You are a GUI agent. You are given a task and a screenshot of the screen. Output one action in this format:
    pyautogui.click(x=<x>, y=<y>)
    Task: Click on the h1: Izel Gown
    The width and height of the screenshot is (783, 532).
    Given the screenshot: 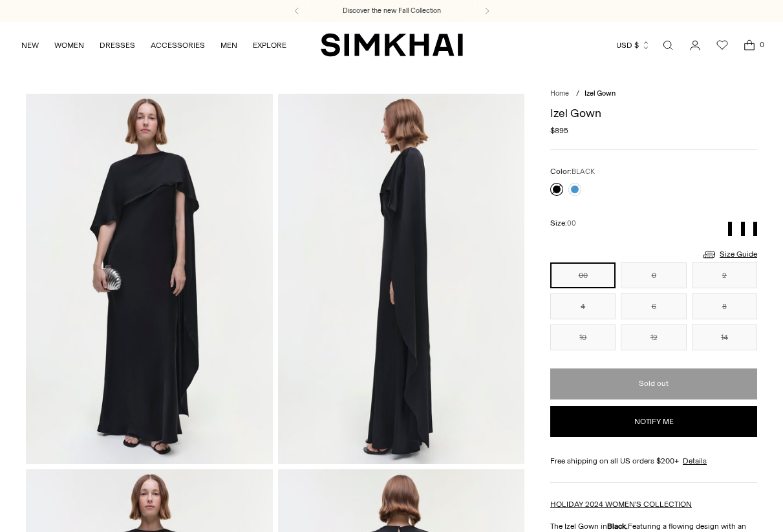 What is the action you would take?
    pyautogui.click(x=654, y=113)
    